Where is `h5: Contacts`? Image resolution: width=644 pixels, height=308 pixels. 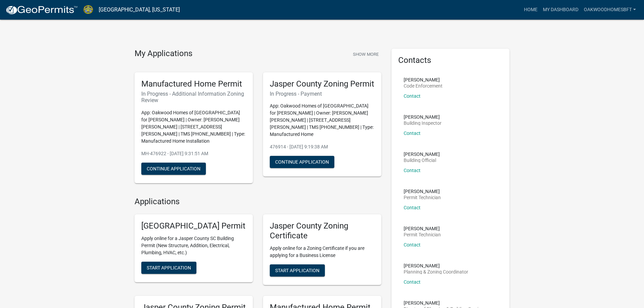 h5: Contacts is located at coordinates (451, 60).